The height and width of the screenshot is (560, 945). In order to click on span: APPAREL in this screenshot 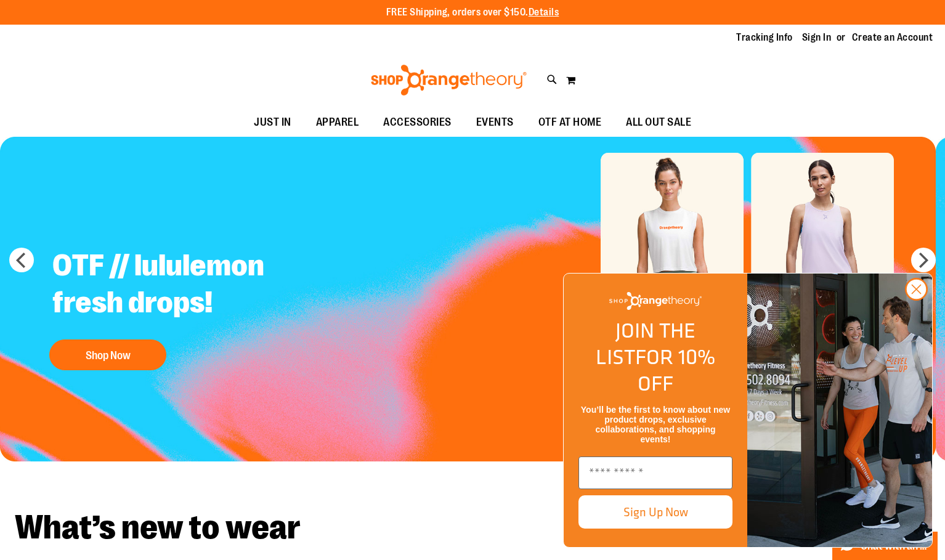, I will do `click(338, 122)`.